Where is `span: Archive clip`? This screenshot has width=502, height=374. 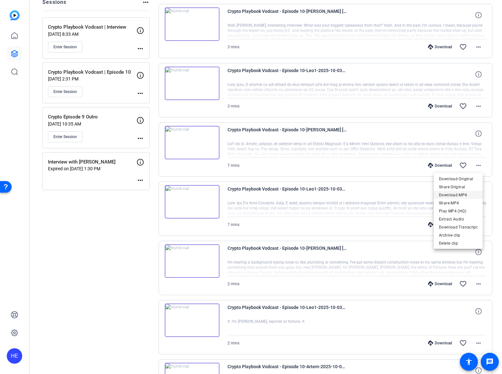
span: Archive clip is located at coordinates (458, 235).